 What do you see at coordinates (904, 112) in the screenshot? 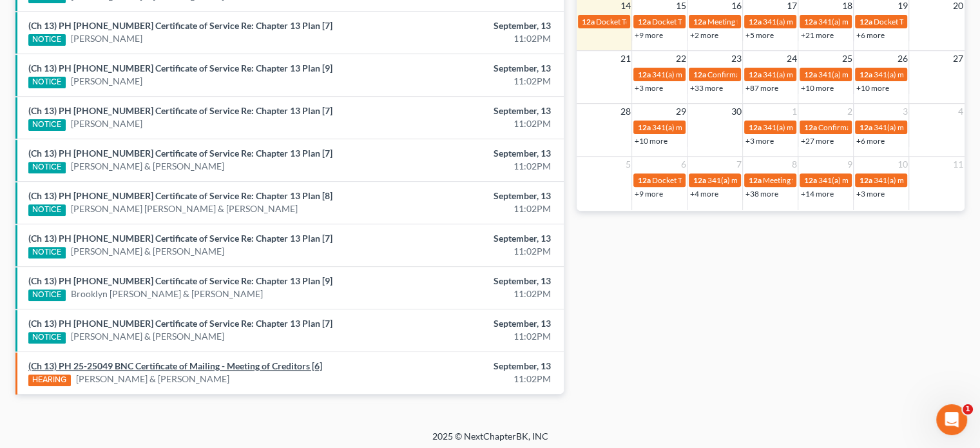
I see `span: 3` at bounding box center [904, 112].